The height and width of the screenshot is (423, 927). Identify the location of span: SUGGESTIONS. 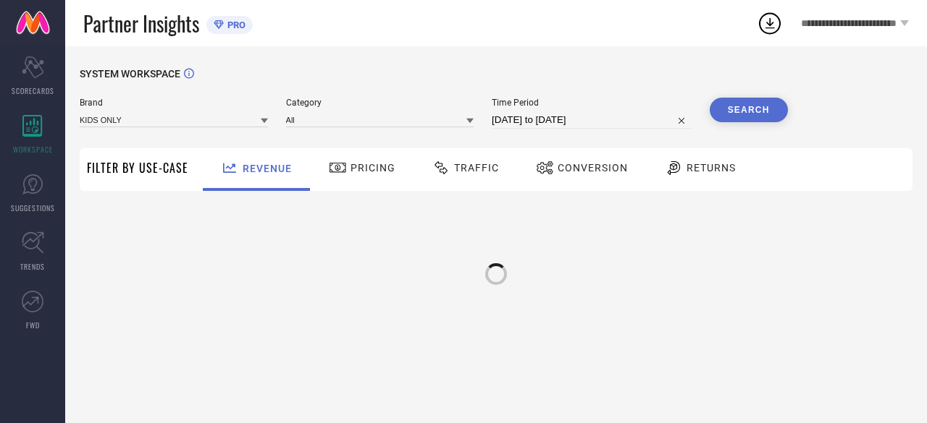
(33, 208).